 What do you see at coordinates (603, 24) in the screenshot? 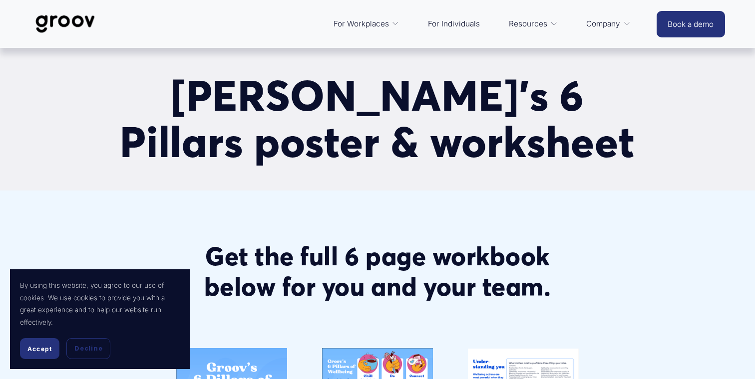
I see `span: Company` at bounding box center [603, 24].